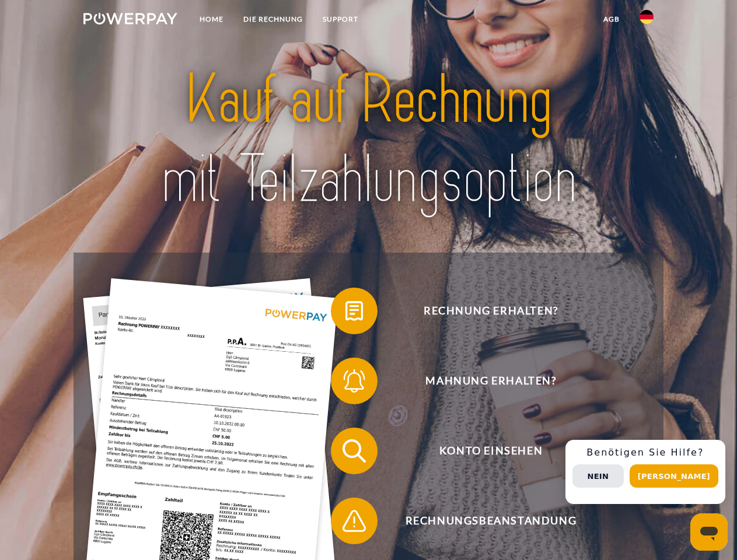 This screenshot has width=737, height=560. What do you see at coordinates (483, 381) in the screenshot?
I see `a: Mahnung erhalten?` at bounding box center [483, 381].